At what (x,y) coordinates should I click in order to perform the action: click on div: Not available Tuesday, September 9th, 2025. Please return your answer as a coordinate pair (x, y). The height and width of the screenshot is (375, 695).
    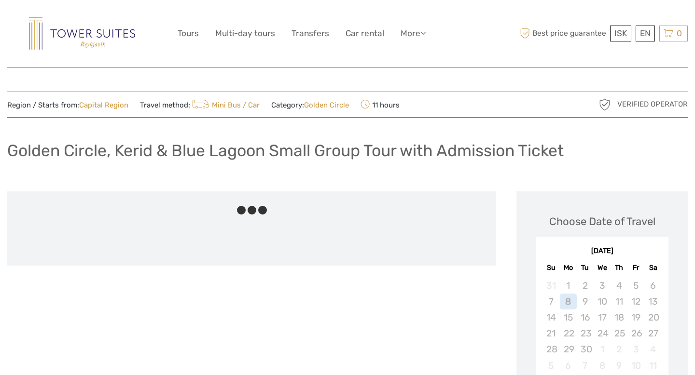
    Looking at the image, I should click on (585, 302).